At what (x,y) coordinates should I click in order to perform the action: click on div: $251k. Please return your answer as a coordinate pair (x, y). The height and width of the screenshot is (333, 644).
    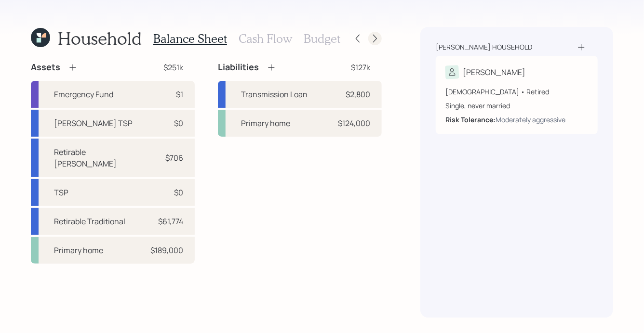
    Looking at the image, I should click on (173, 68).